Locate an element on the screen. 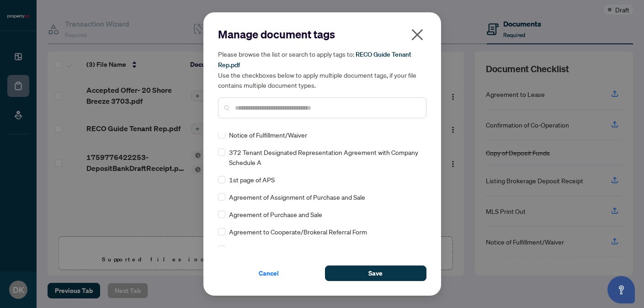  h5: Please browse the list or search to apply tags to: Use the checkboxes below to apply multiple doc... is located at coordinates (322, 69).